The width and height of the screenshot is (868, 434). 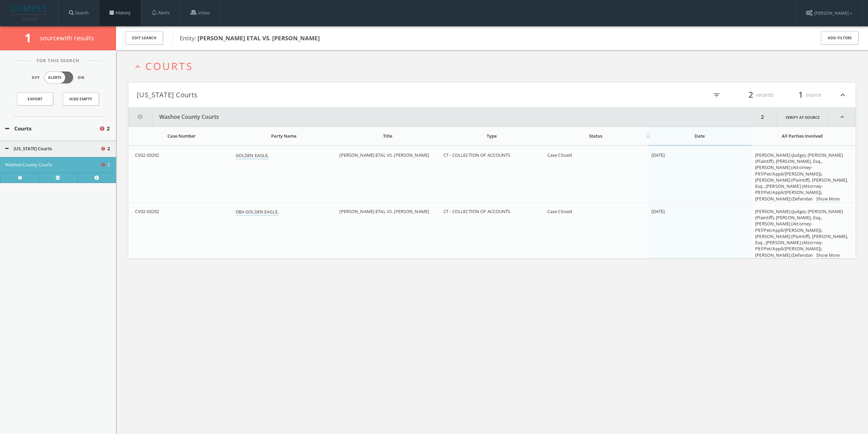 I want to click on a: DBA GOLDEN EAGLE,, so click(x=257, y=212).